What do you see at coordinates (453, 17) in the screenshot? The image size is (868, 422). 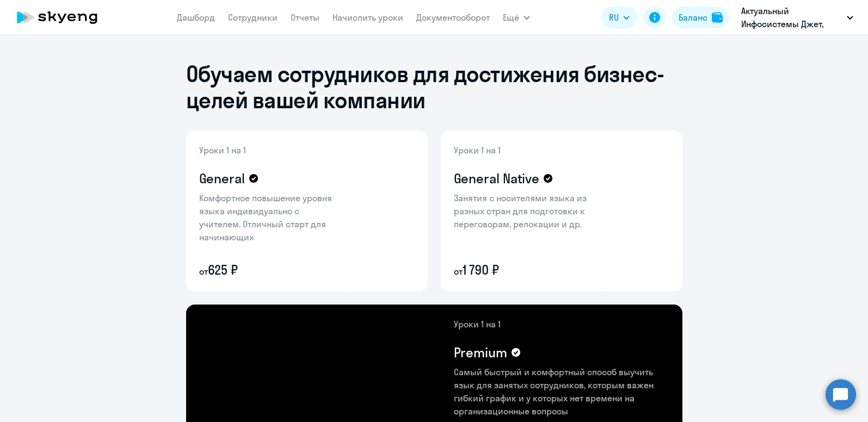 I see `a: Документооборот` at bounding box center [453, 17].